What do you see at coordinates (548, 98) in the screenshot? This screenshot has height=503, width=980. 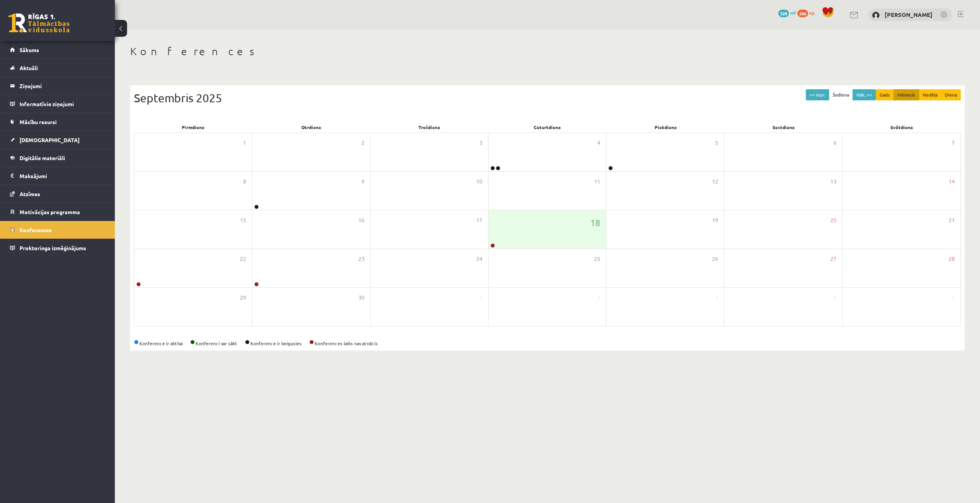 I see `div: Septembris 2025` at bounding box center [548, 98].